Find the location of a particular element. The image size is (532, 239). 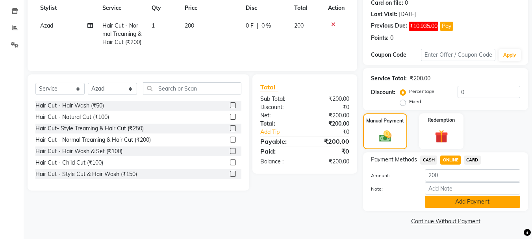

label: Manual Payment is located at coordinates (385, 121).